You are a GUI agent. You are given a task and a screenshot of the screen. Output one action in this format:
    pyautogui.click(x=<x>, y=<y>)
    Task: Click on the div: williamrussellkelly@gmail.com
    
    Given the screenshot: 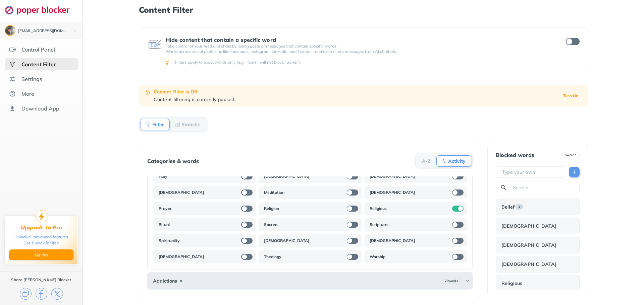 What is the action you would take?
    pyautogui.click(x=43, y=31)
    